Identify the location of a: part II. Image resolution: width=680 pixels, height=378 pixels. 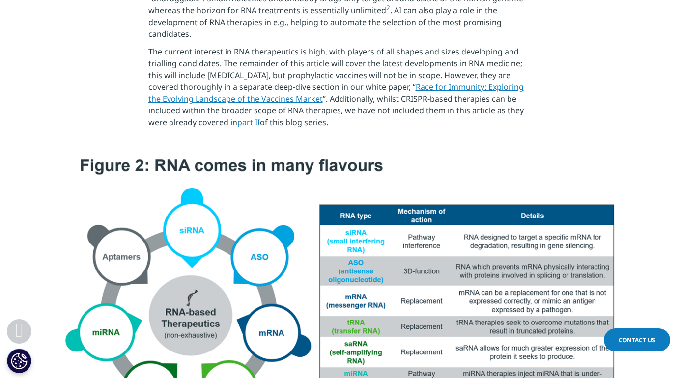
(249, 122).